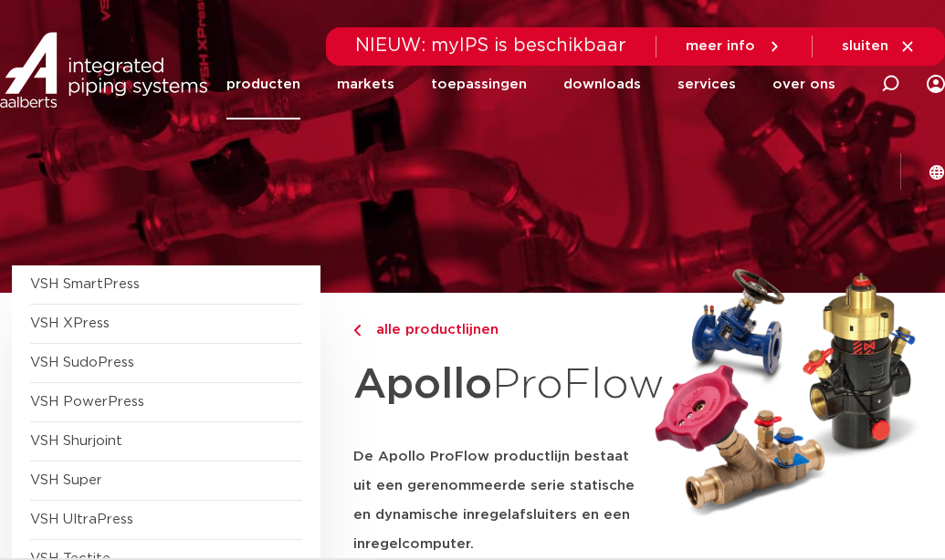  Describe the element at coordinates (87, 402) in the screenshot. I see `a: VSH PowerPress` at that location.